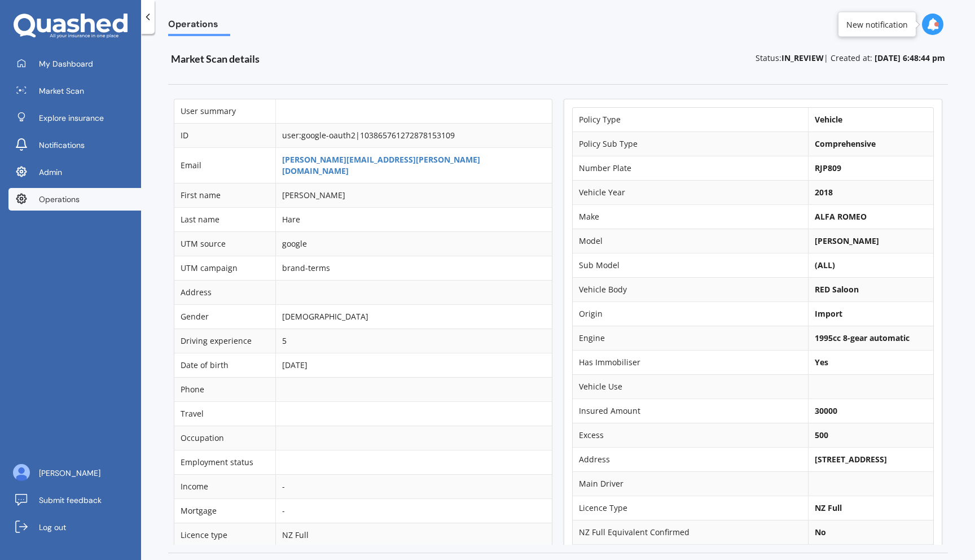  I want to click on h3: Market Scan details, so click(338, 58).